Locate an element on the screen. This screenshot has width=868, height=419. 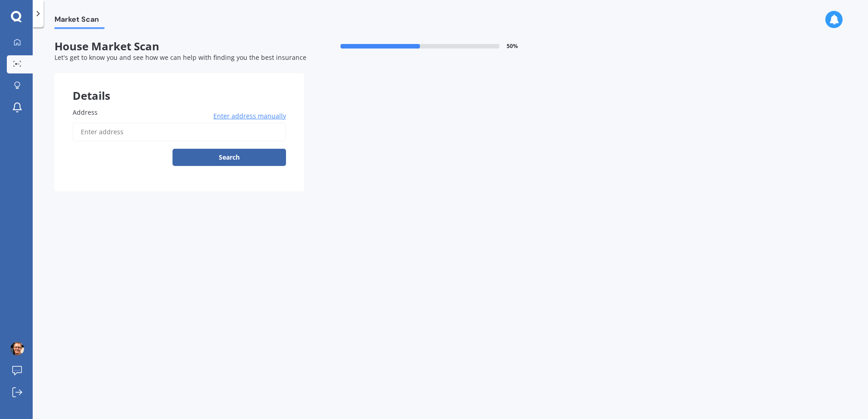
span: Enter address manually is located at coordinates (250, 116).